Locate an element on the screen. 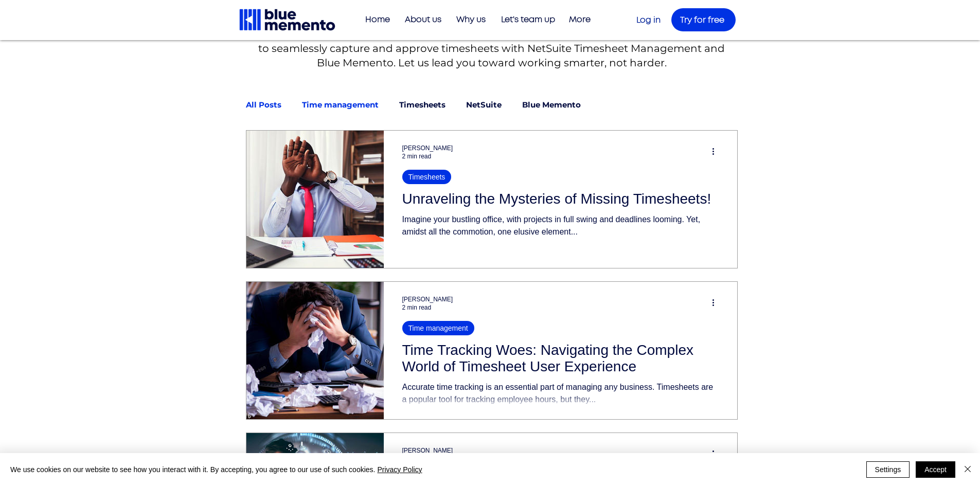 The image size is (980, 486). a: About us is located at coordinates (421, 19).